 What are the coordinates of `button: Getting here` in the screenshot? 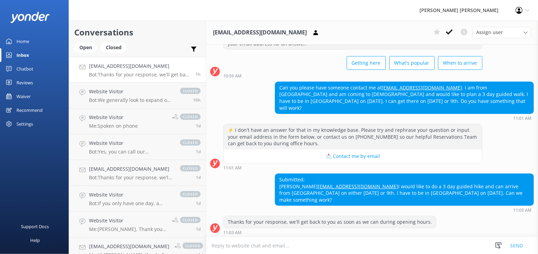 It's located at (366, 63).